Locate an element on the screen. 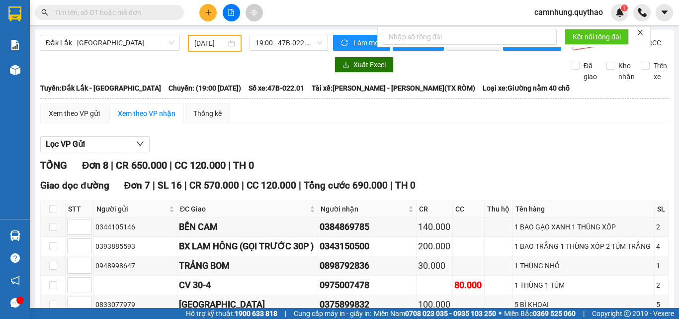 Image resolution: width=679 pixels, height=319 pixels. span: Người nhận is located at coordinates (364, 209).